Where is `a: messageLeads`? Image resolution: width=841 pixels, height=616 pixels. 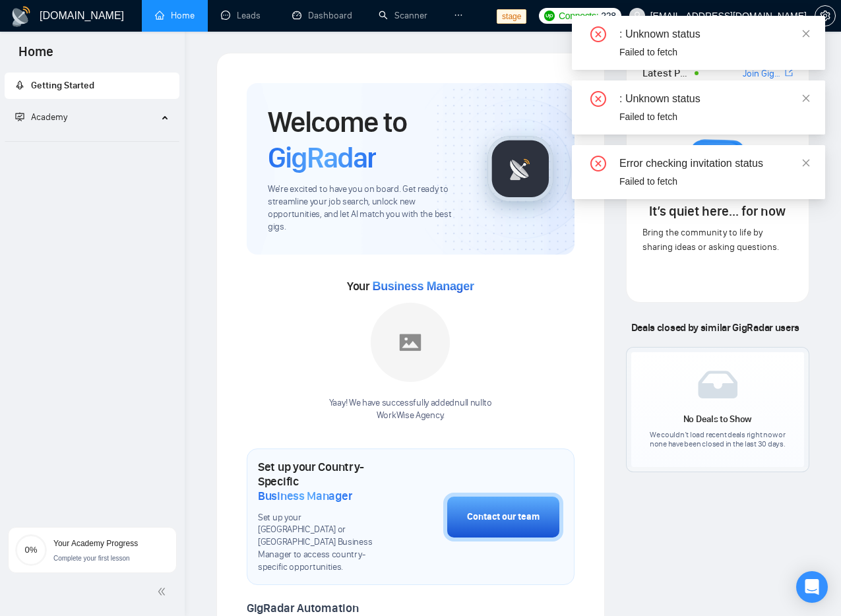 a: messageLeads is located at coordinates (243, 15).